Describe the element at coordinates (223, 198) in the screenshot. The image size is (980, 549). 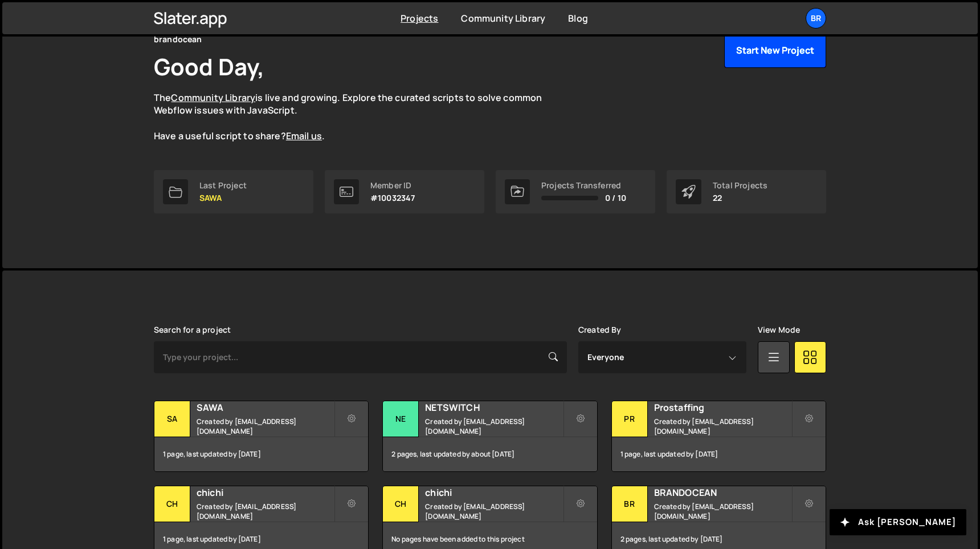
I see `p: SAWA` at that location.